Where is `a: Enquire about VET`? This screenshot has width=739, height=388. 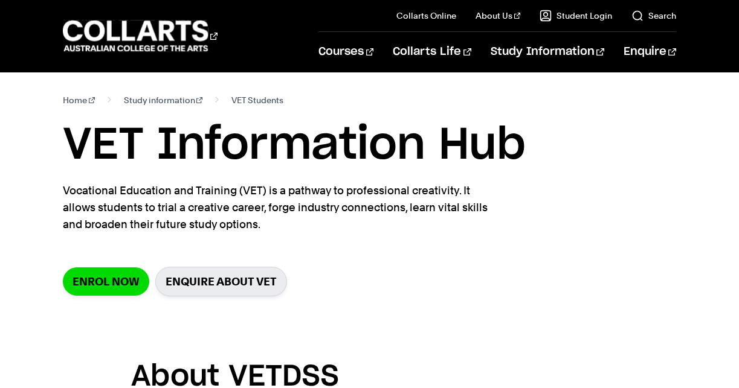
a: Enquire about VET is located at coordinates (221, 281).